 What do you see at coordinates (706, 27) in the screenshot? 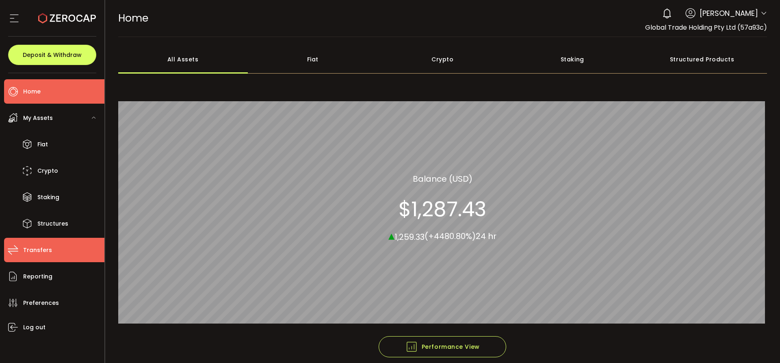
I see `span: Global Trade Holding Pty Ltd (57a93c)` at bounding box center [706, 27].